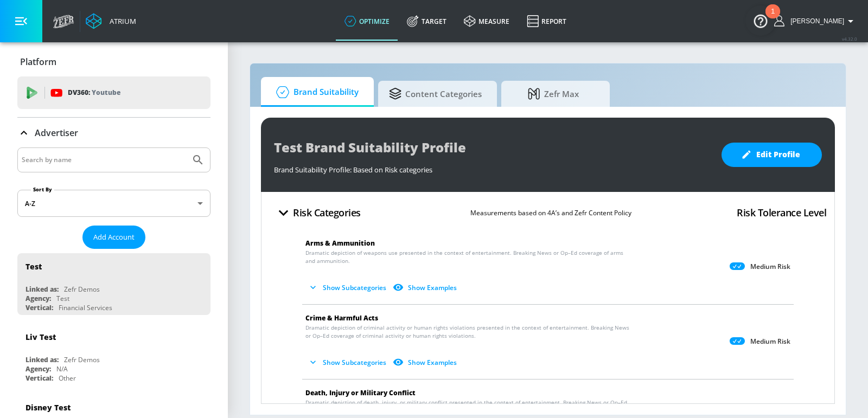 The image size is (868, 418). I want to click on button: Risk Categories, so click(318, 212).